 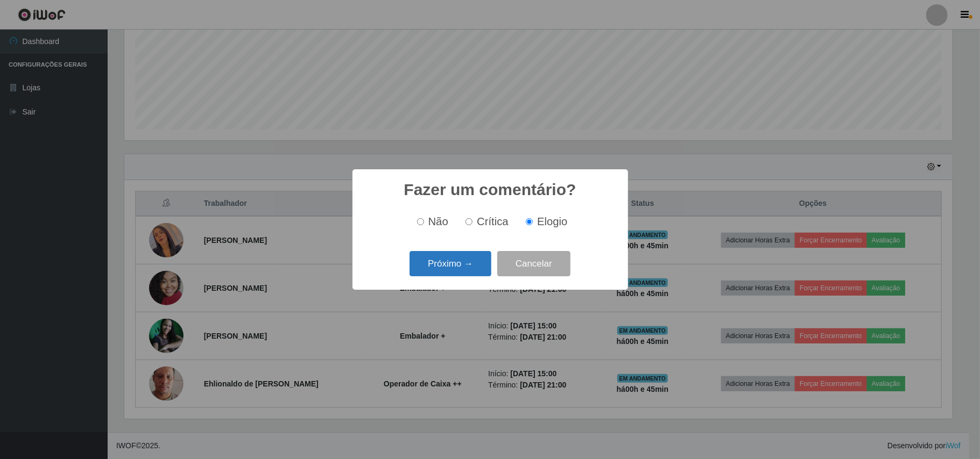 What do you see at coordinates (529, 222) in the screenshot?
I see `input: Elogio` at bounding box center [529, 222].